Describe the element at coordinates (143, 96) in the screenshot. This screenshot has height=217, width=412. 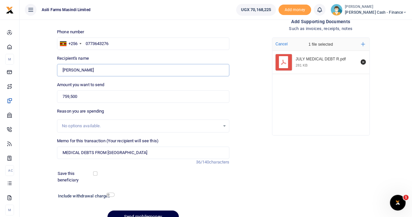
I see `input: UGX` at that location.